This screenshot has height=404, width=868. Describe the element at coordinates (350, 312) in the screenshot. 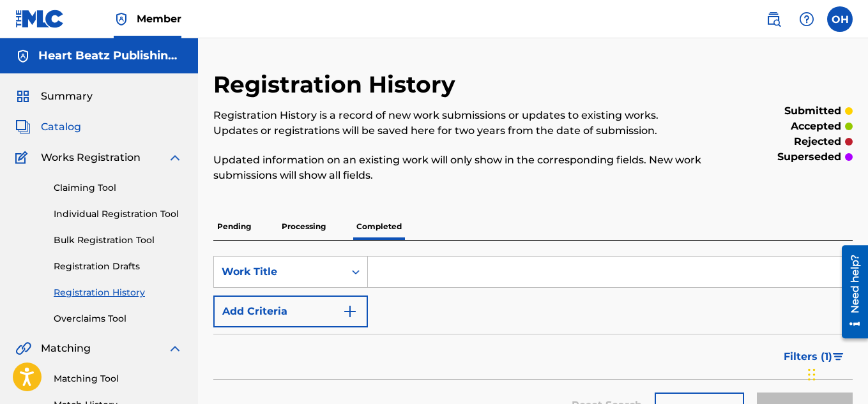

I see `img: 9d2ae6d4665cec9f34b9.svg` at that location.